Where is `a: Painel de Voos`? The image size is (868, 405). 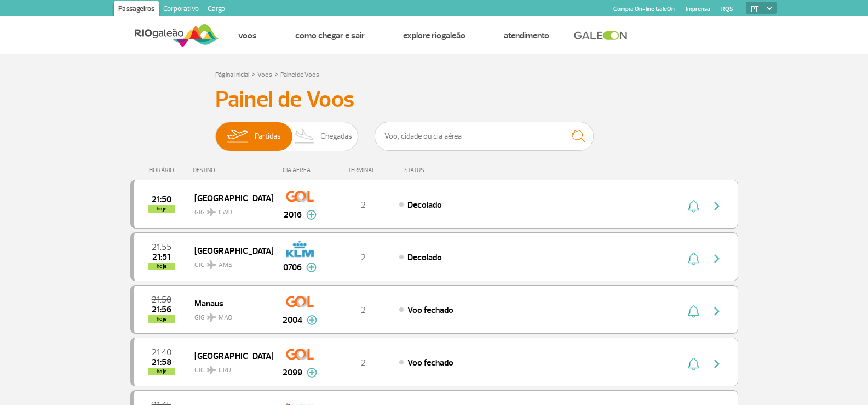 a: Painel de Voos is located at coordinates (300, 75).